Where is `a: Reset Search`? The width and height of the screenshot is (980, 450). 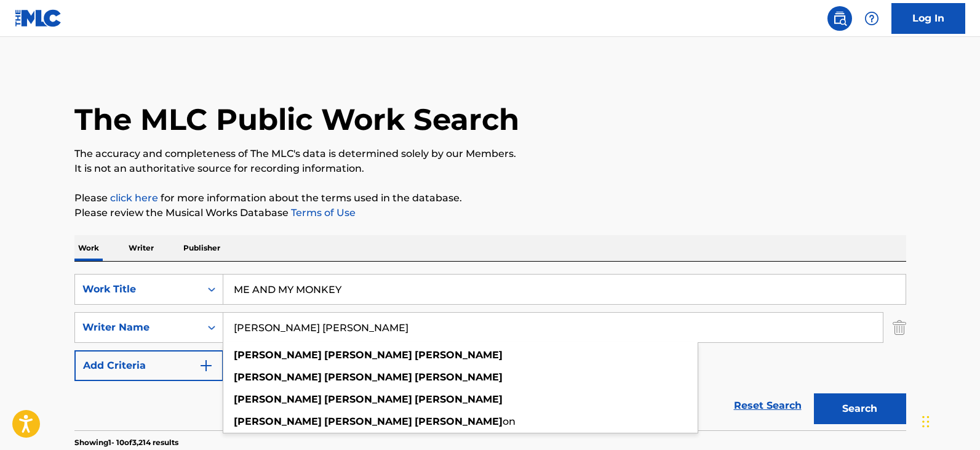 a: Reset Search is located at coordinates (767, 406).